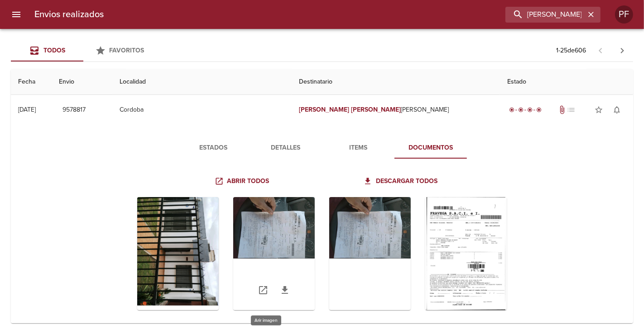 The image size is (644, 334). Describe the element at coordinates (525, 110) in the screenshot. I see `div: Entregado` at that location.